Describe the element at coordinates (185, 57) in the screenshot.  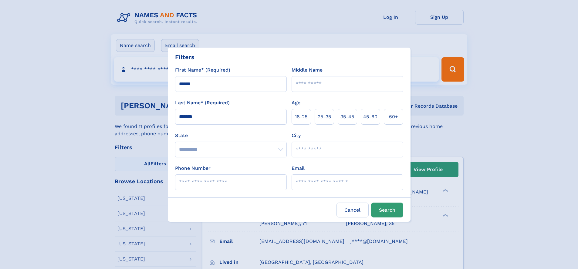
I see `div: Filters` at that location.